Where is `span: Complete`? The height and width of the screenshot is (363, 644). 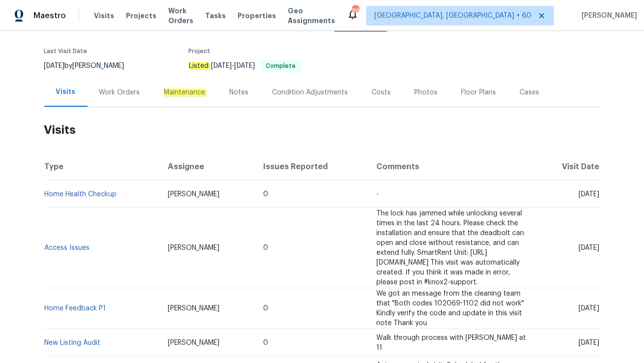
span: Complete is located at coordinates (281, 66).